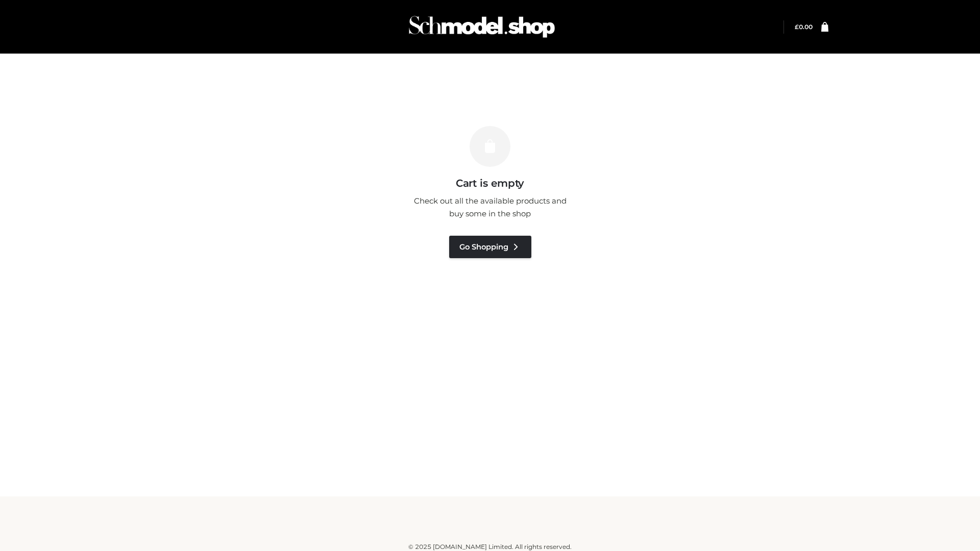 This screenshot has height=551, width=980. Describe the element at coordinates (482, 27) in the screenshot. I see `a: Schmodel Admin 964` at that location.